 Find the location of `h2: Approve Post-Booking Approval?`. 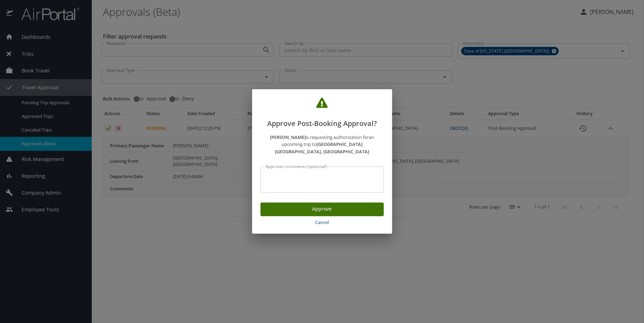

h2: Approve Post-Booking Approval? is located at coordinates (322, 114).